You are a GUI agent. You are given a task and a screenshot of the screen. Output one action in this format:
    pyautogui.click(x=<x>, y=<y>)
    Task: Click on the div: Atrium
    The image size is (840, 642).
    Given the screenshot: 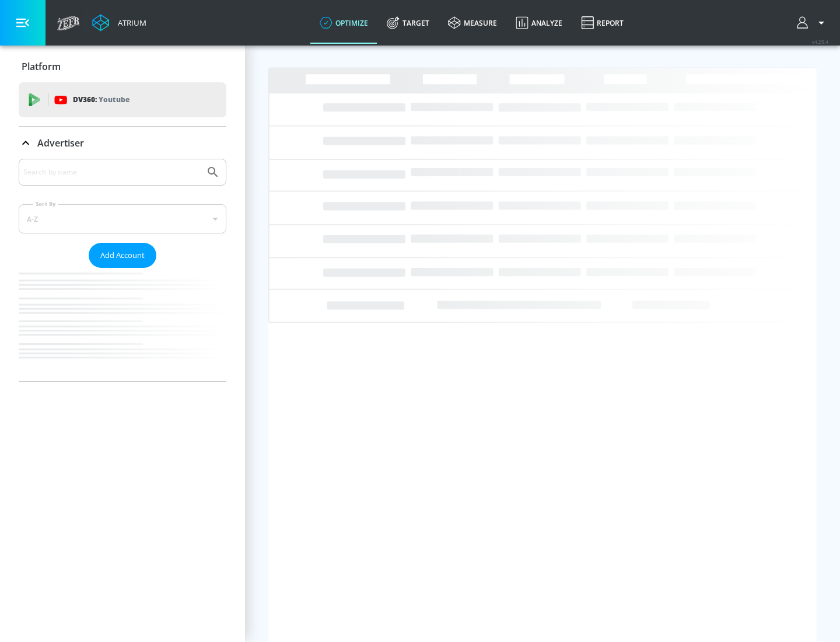 What is the action you would take?
    pyautogui.click(x=130, y=23)
    